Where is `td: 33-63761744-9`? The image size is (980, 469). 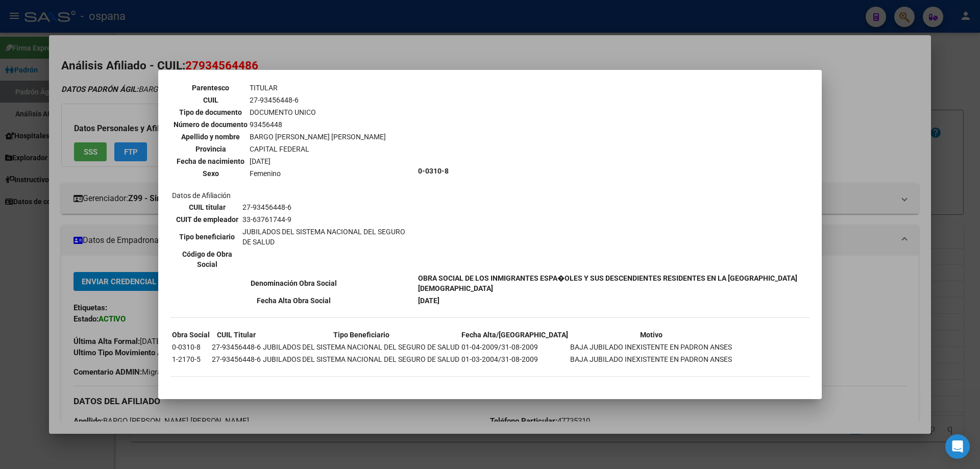 td: 33-63761744-9 is located at coordinates (328, 219).